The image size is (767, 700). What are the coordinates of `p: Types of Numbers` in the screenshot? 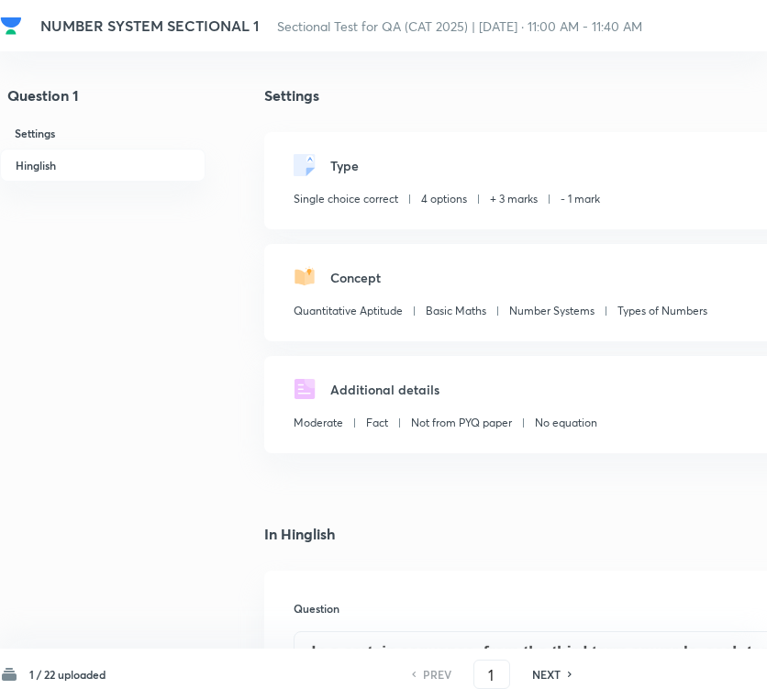 It's located at (662, 311).